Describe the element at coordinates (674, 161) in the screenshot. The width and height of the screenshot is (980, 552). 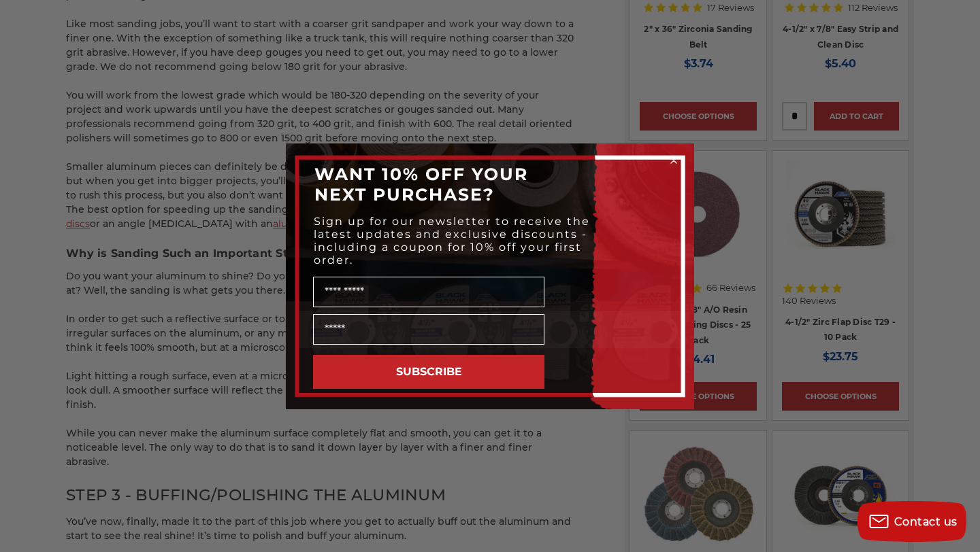
I see `button: Close dialog` at that location.